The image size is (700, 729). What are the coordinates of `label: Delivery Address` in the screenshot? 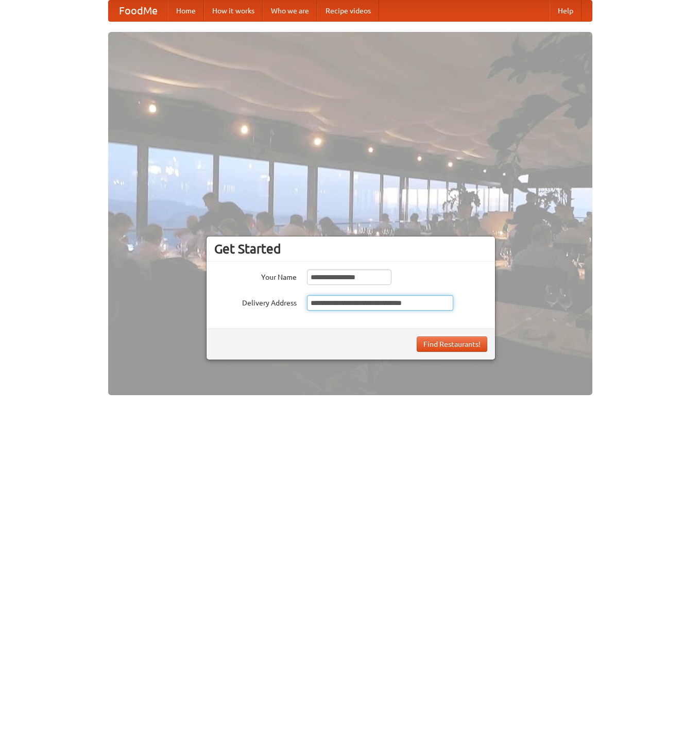 It's located at (256, 301).